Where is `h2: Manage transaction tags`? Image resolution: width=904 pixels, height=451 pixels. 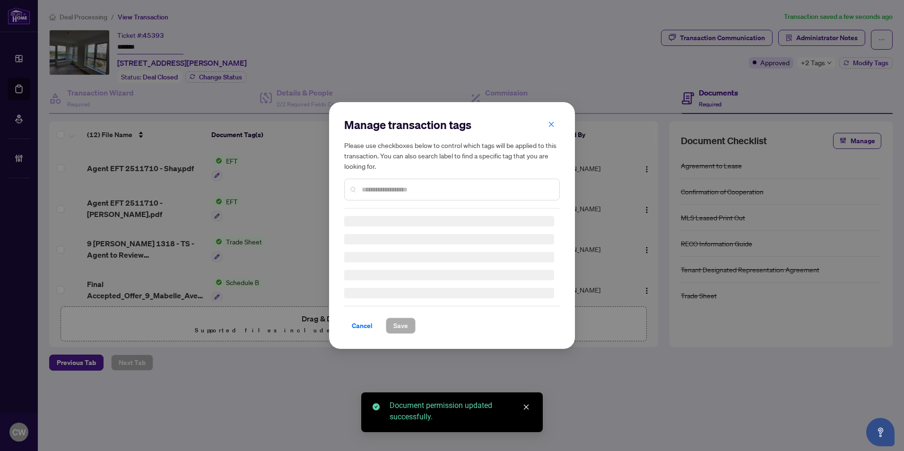
h2: Manage transaction tags is located at coordinates (452, 125).